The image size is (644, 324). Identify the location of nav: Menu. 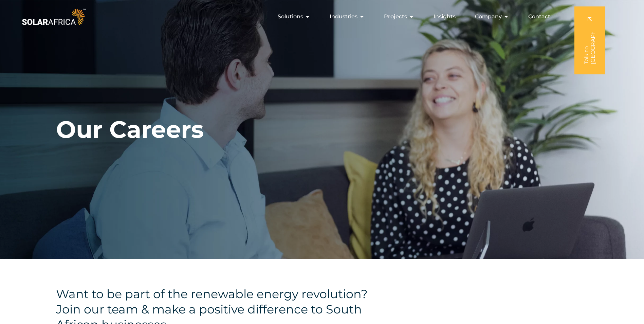
(321, 16).